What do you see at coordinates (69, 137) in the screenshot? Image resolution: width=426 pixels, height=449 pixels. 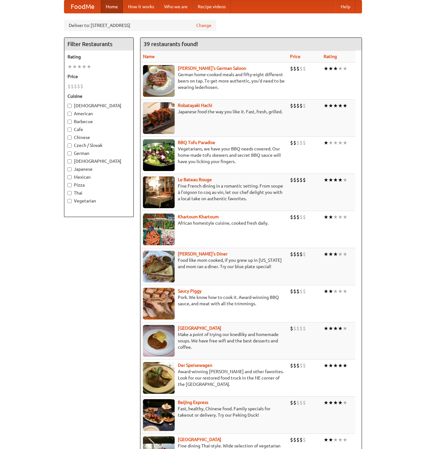 I see `input: Chinese` at bounding box center [69, 137].